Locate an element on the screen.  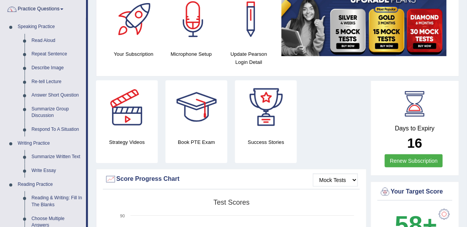
b: 16 is located at coordinates (415, 143).